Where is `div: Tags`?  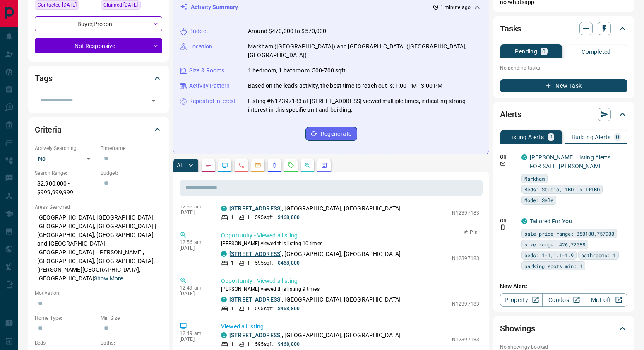 div: Tags is located at coordinates (98, 78).